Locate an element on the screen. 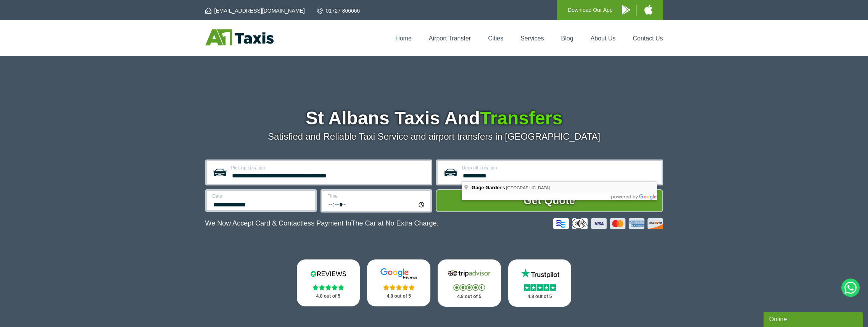 The image size is (868, 327). a: Contact Us is located at coordinates (647, 38).